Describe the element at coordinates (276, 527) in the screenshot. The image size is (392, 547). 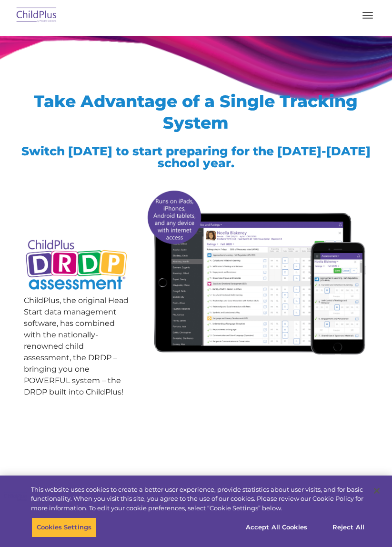
I see `button: Accept All Cookies` at that location.